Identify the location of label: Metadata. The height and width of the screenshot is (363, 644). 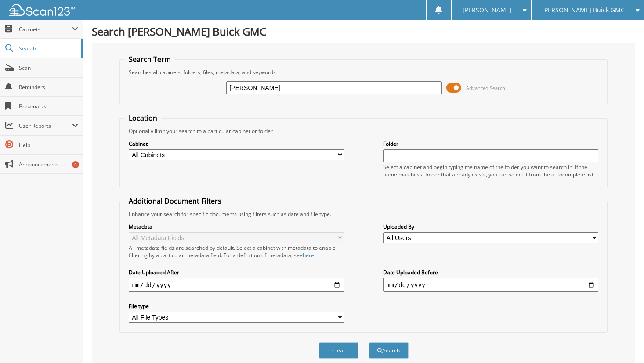
(236, 227).